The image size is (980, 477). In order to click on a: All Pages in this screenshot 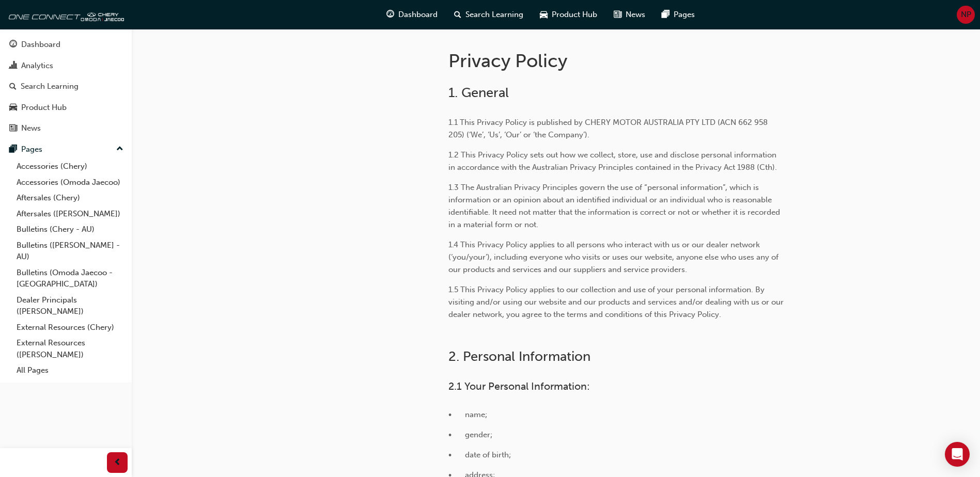, I will do `click(70, 370)`.